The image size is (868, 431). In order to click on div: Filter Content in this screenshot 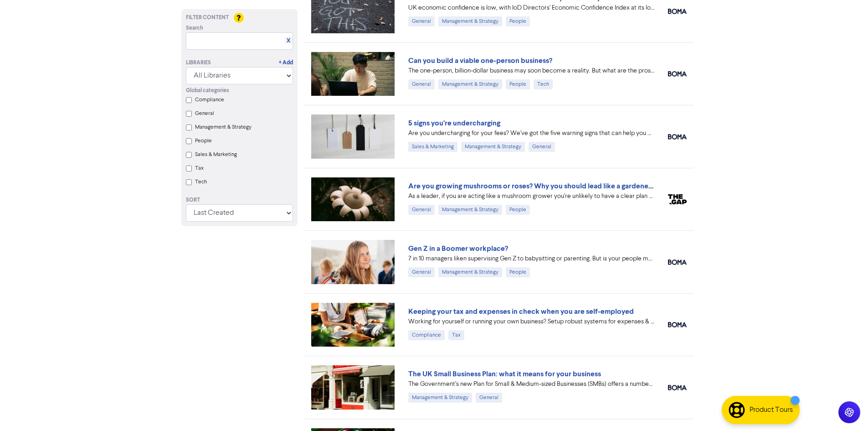, I will do `click(239, 18)`.